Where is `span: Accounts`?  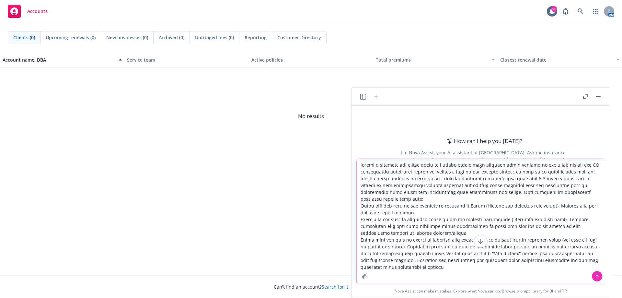 span: Accounts is located at coordinates (37, 11).